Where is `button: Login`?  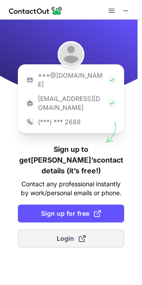 button: Login is located at coordinates (71, 239).